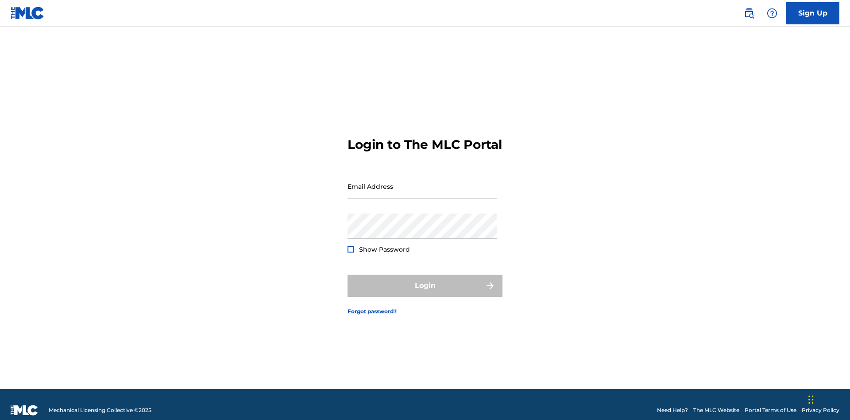 The height and width of the screenshot is (420, 850). I want to click on img: search, so click(749, 13).